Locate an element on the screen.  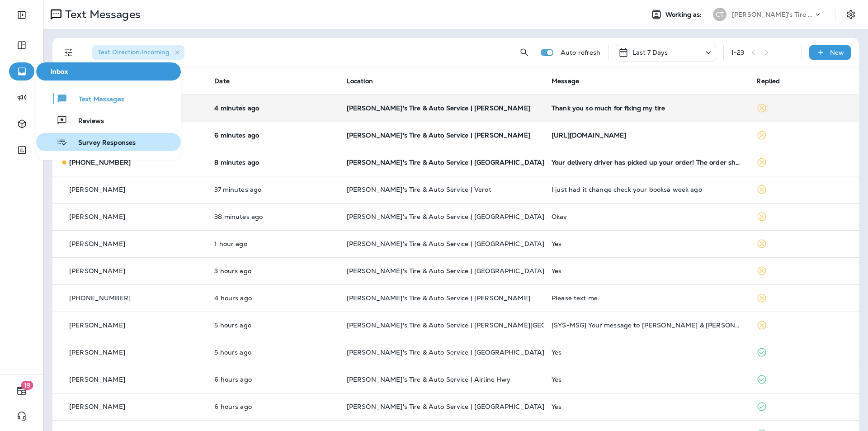
div: https://youtube.com/shorts/QX-T1MJ-x-4?si=tS2Kzs4xNKovDWN2 is located at coordinates (646, 135).